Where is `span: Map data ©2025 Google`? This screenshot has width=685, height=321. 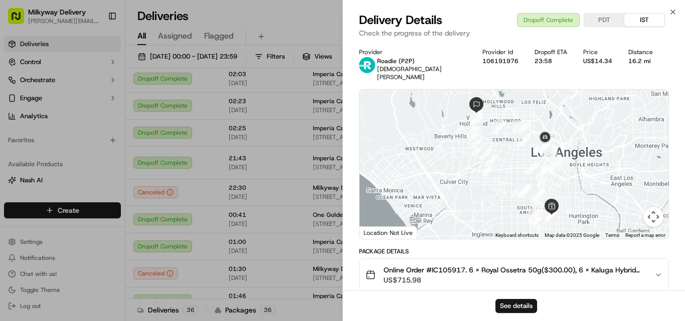 span: Map data ©2025 Google is located at coordinates (572, 235).